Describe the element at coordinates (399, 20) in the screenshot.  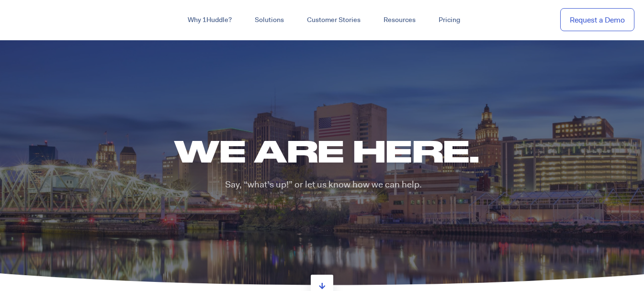
I see `a: Resources` at that location.